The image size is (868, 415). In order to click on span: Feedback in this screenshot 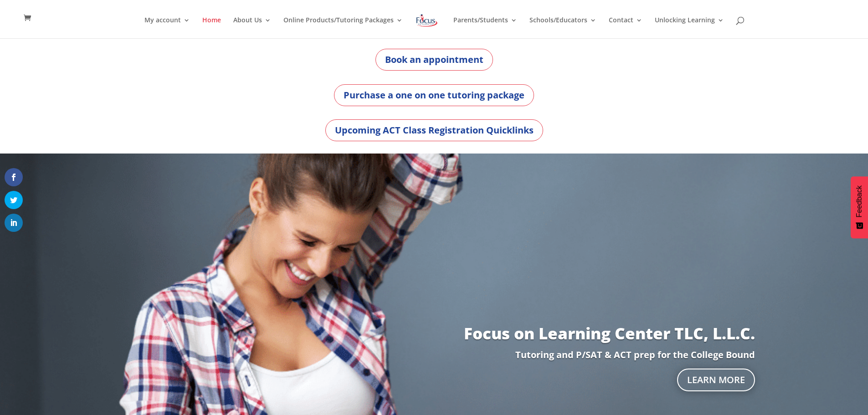, I will do `click(859, 201)`.